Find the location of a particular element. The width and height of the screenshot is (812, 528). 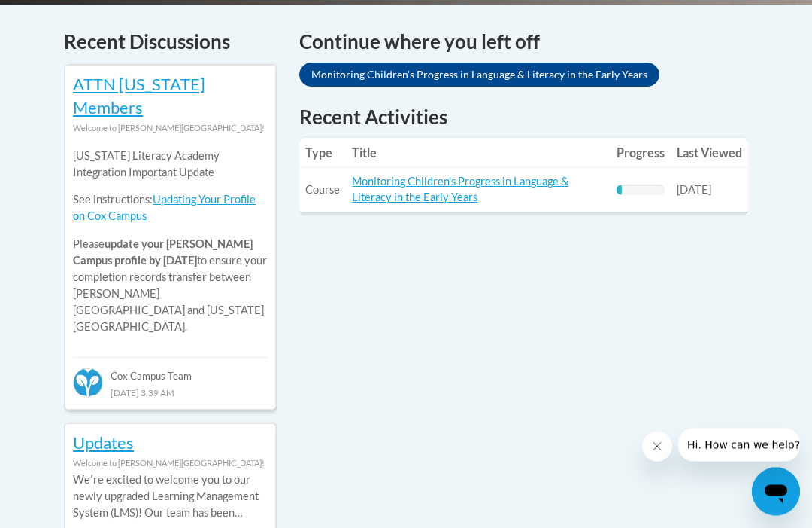

div: Cox Campus Team is located at coordinates (170, 371).